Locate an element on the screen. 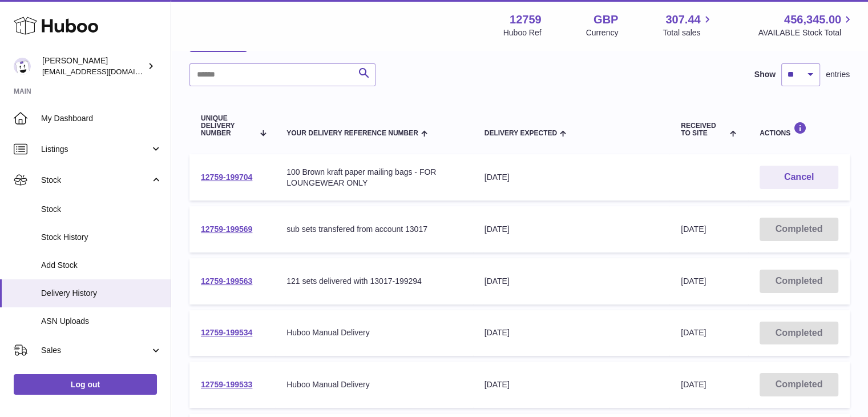 This screenshot has width=868, height=417. span: Total sales is located at coordinates (687, 32).